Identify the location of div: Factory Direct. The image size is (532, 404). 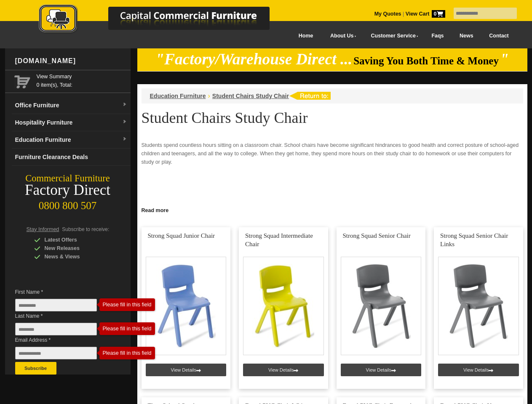
(68, 190).